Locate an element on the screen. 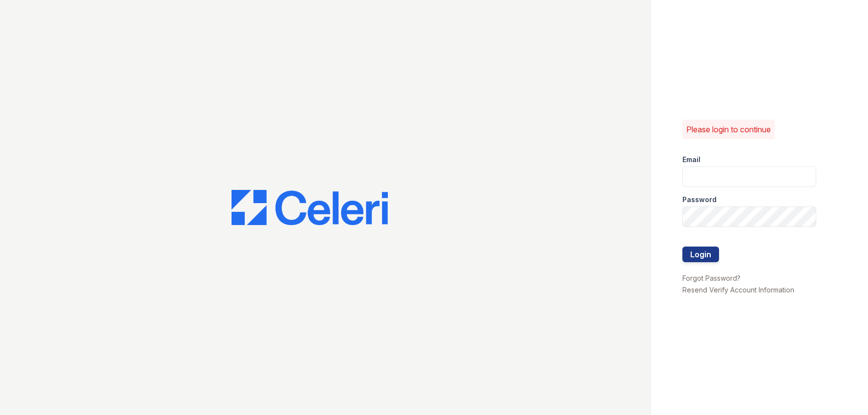 Image resolution: width=868 pixels, height=415 pixels. p: Please login to continue is located at coordinates (728, 130).